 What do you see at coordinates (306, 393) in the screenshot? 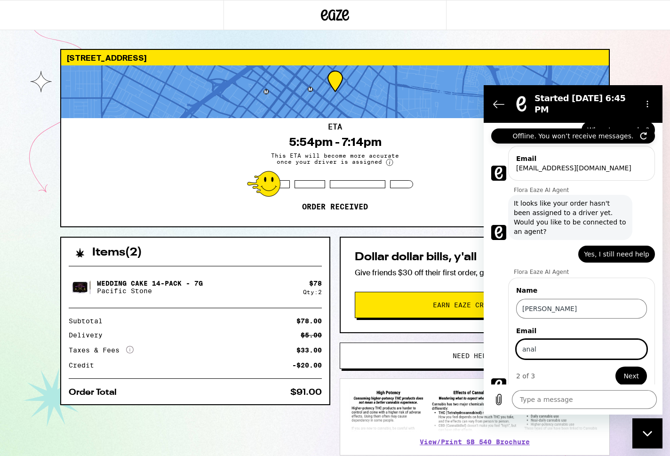
I see `div: $91.00` at bounding box center [306, 393].